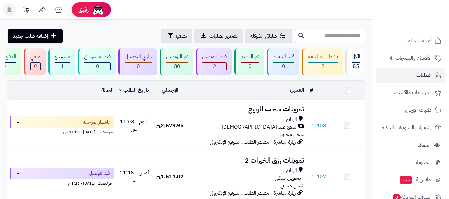 The image size is (449, 199). I want to click on span: إضافة طلب جديد, so click(31, 36).